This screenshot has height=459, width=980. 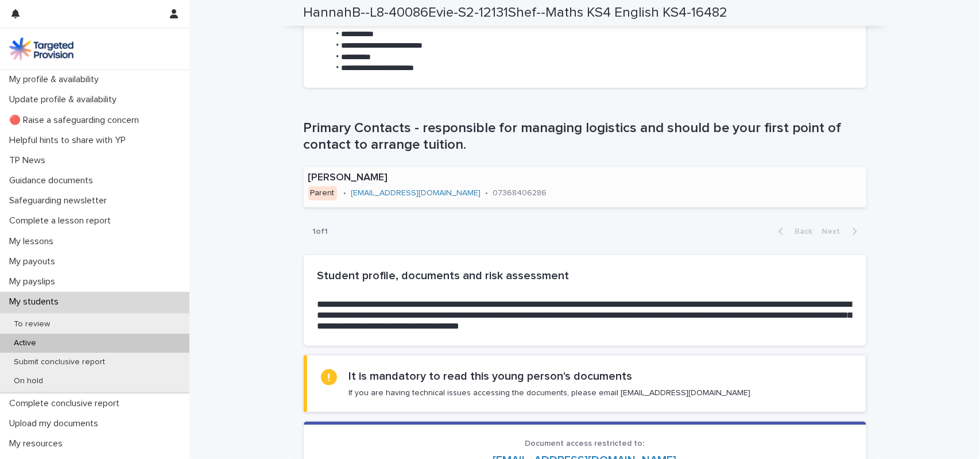 I want to click on h1: Primary Contacts - responsible for managing logistics and should be your first point of contact t..., so click(x=585, y=136).